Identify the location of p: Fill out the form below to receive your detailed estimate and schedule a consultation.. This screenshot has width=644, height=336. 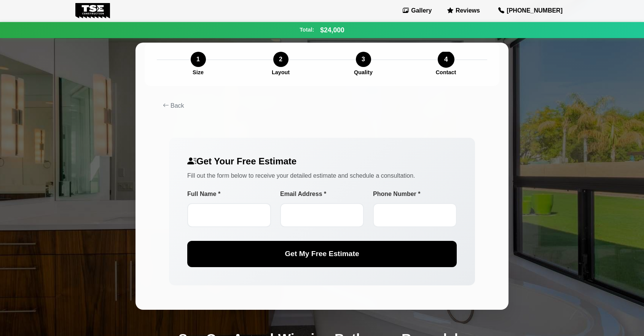
(322, 176).